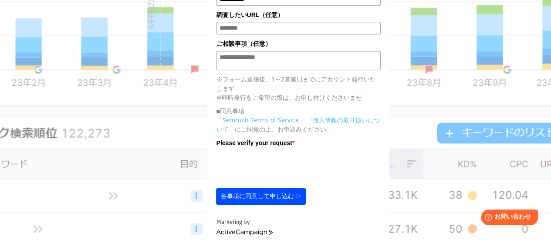  I want to click on label: Please verify your request, so click(298, 143).